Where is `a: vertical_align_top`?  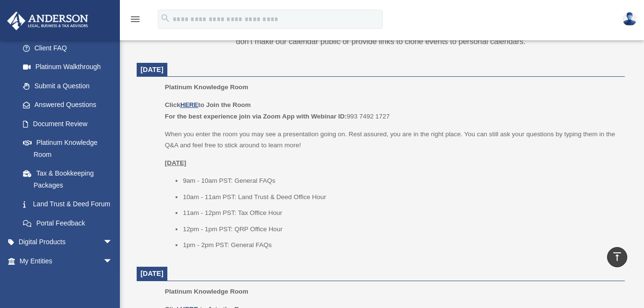 a: vertical_align_top is located at coordinates (618, 257).